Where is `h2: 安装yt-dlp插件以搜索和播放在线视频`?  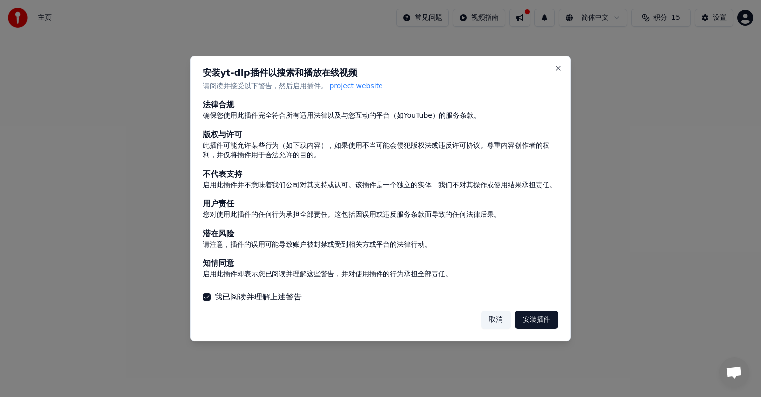 h2: 安装yt-dlp插件以搜索和播放在线视频 is located at coordinates (380, 73).